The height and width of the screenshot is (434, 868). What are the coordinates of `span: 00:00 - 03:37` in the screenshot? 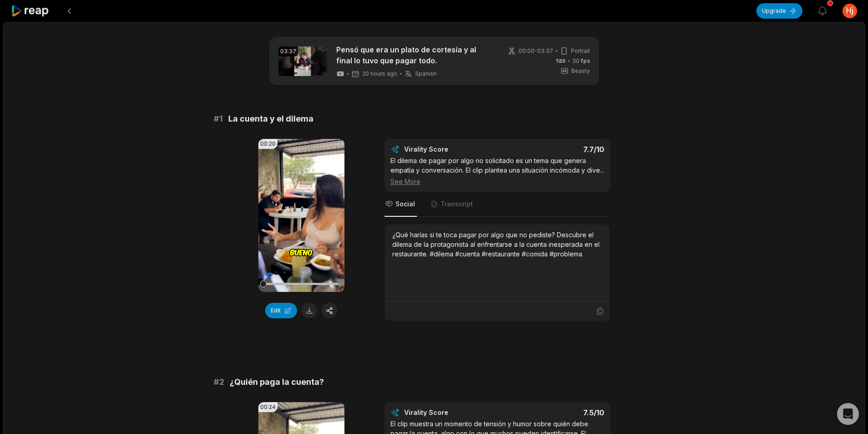 It's located at (536, 51).